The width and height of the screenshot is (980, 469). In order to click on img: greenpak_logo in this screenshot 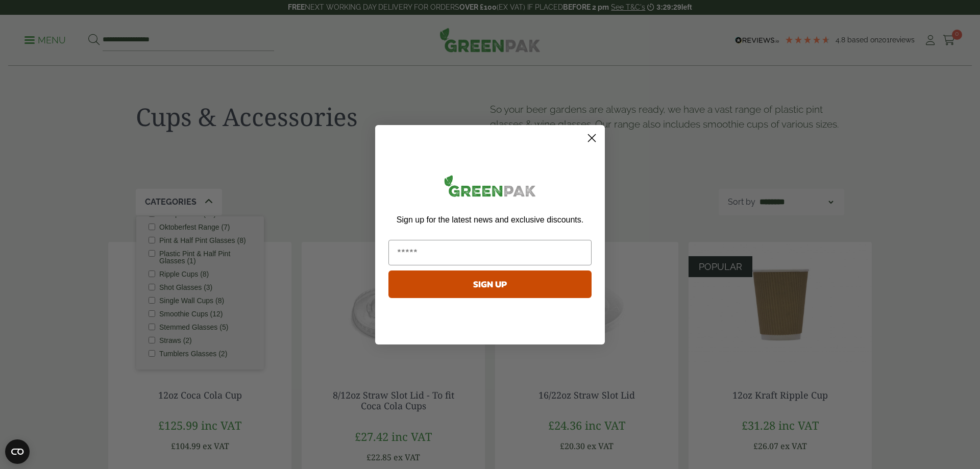, I will do `click(490, 188)`.